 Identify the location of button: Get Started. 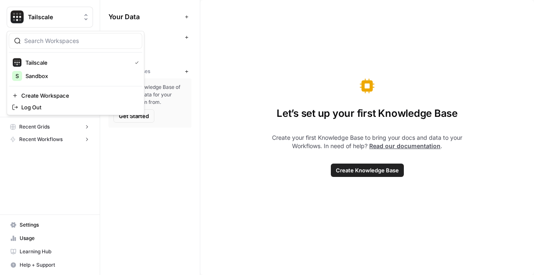
(134, 116).